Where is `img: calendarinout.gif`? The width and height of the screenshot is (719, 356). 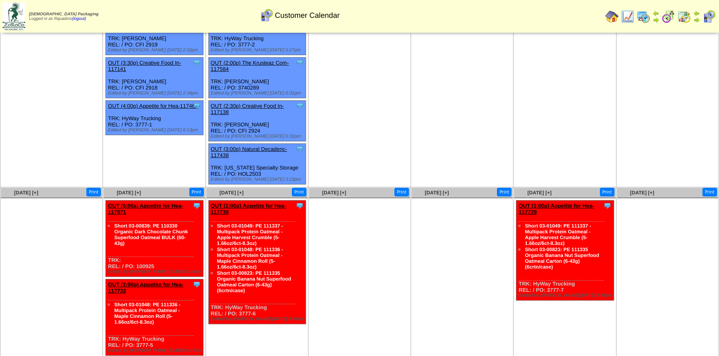
img: calendarinout.gif is located at coordinates (684, 17).